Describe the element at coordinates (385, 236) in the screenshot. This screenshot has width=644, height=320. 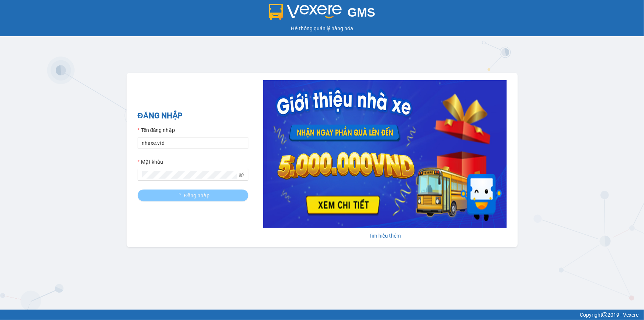
I see `div: Tìm hiểu thêm` at that location.